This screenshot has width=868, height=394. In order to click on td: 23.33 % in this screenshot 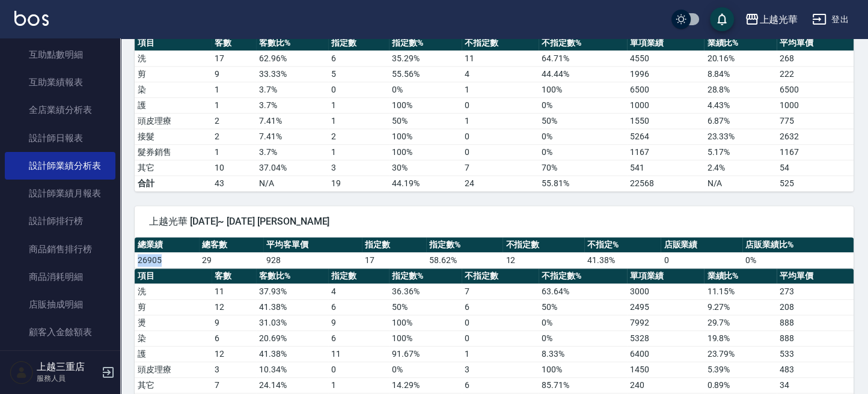, I will do `click(740, 136)`.